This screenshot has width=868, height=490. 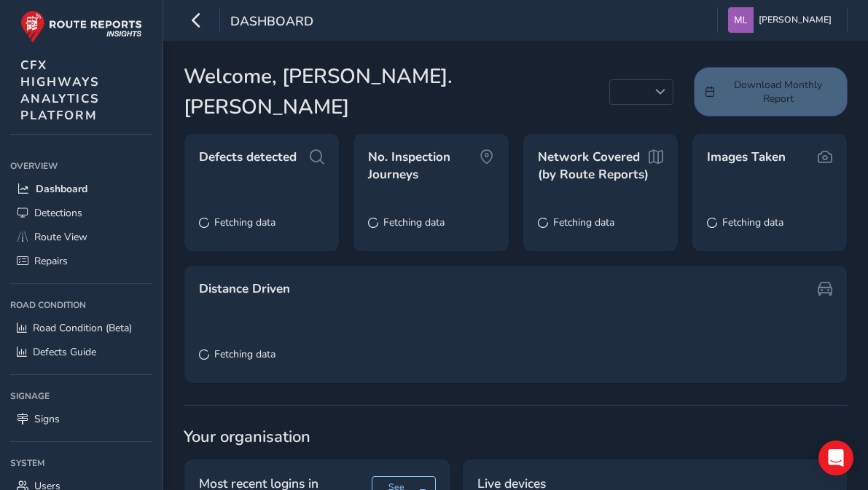 What do you see at coordinates (81, 26) in the screenshot?
I see `img: rr logo` at bounding box center [81, 26].